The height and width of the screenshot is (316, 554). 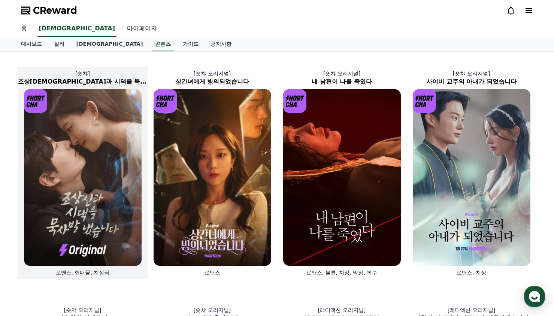 What do you see at coordinates (31, 44) in the screenshot?
I see `a: 대시보드` at bounding box center [31, 44].